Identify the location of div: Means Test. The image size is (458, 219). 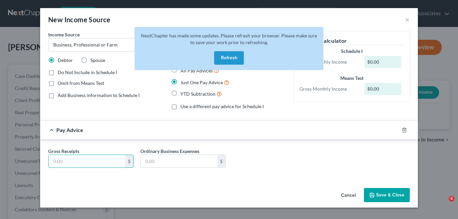
(352, 78).